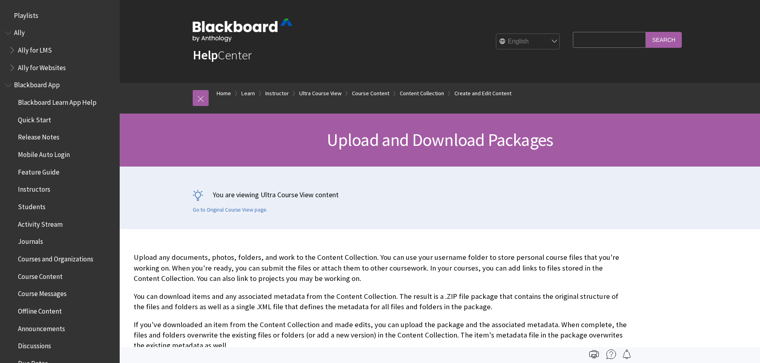 This screenshot has width=760, height=363. What do you see at coordinates (611, 354) in the screenshot?
I see `img: More help` at bounding box center [611, 354].